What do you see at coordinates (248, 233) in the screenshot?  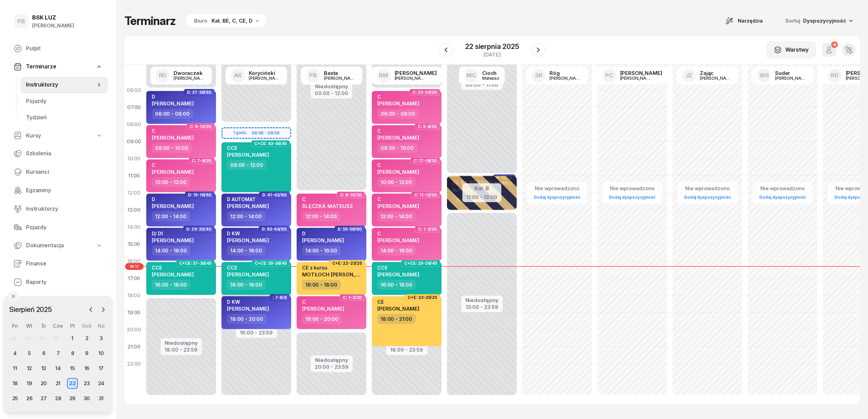 I see `div: D KW` at bounding box center [248, 233].